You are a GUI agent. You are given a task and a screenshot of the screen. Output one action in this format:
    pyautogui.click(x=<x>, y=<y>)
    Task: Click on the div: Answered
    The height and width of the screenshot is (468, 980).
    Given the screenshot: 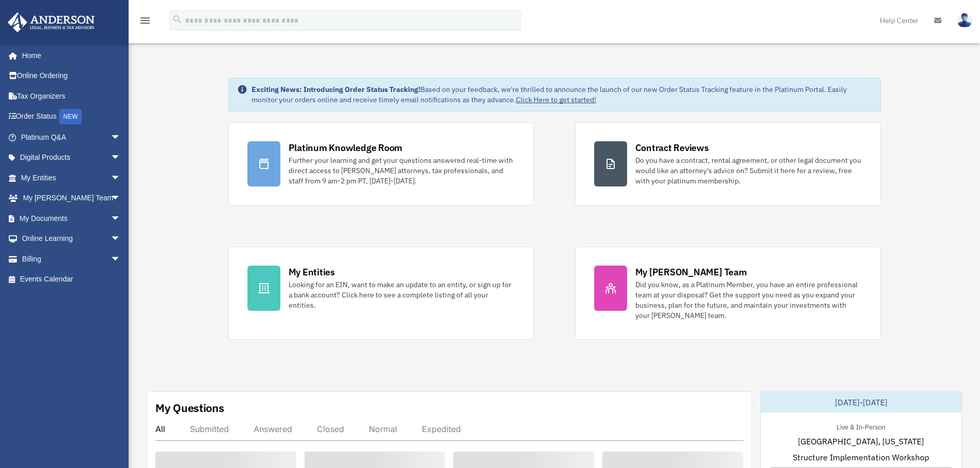 What is the action you would take?
    pyautogui.click(x=273, y=429)
    